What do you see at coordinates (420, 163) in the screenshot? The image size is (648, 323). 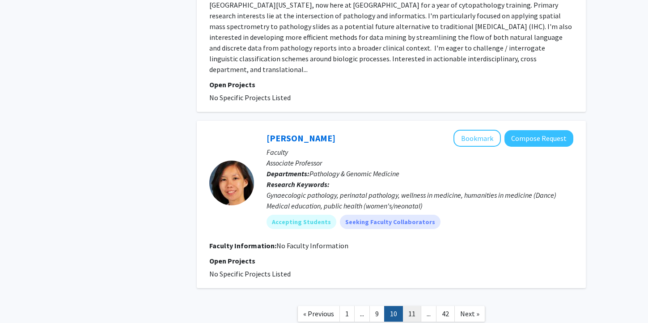 I see `p: Associate Professor` at bounding box center [420, 163].